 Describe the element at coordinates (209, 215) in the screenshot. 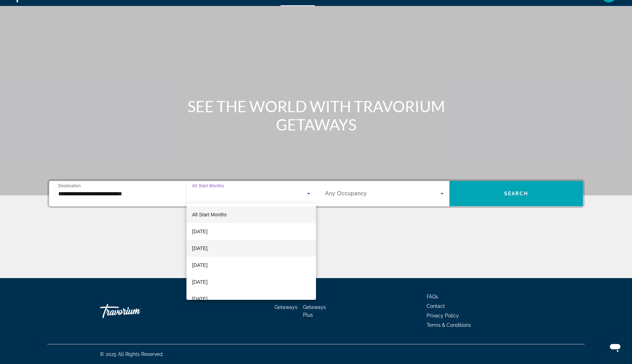

I see `span: All Start Months` at that location.